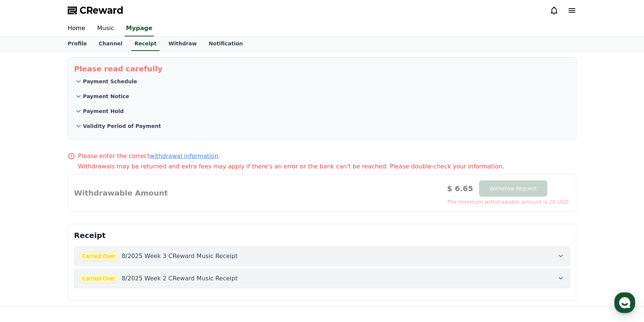 The image size is (644, 322). What do you see at coordinates (179, 256) in the screenshot?
I see `p: 8/2025 Week 3 CReward Music Receipt` at bounding box center [179, 256].